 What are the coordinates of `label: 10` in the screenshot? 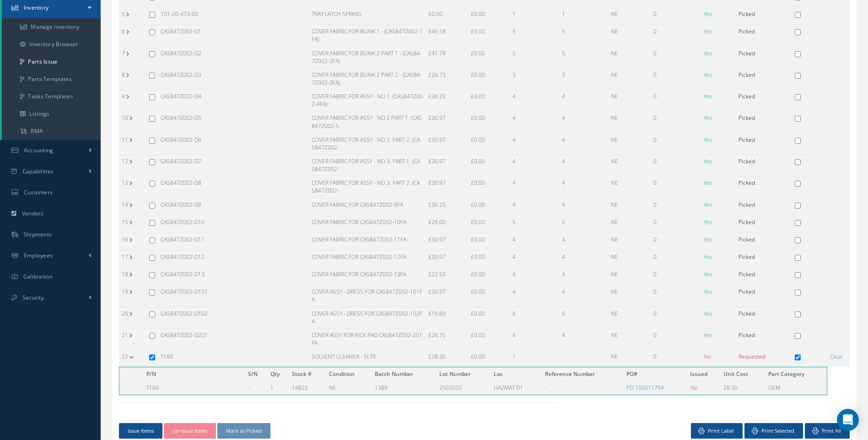 It's located at (125, 117).